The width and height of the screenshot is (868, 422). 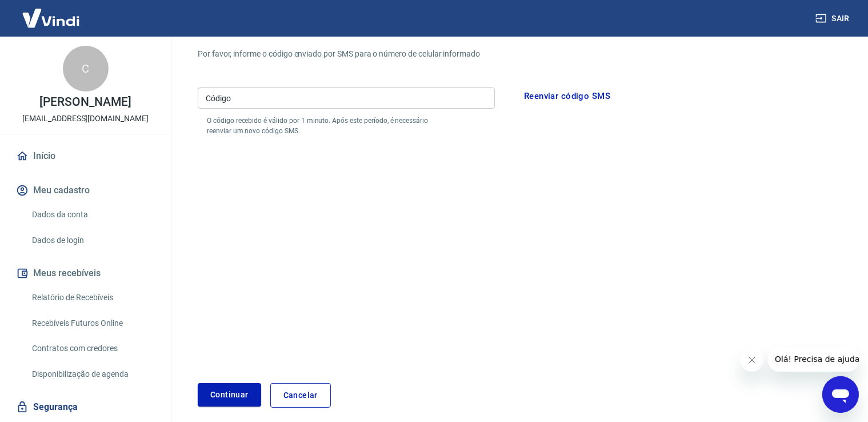 What do you see at coordinates (92, 348) in the screenshot?
I see `a: Contratos com credores` at bounding box center [92, 348].